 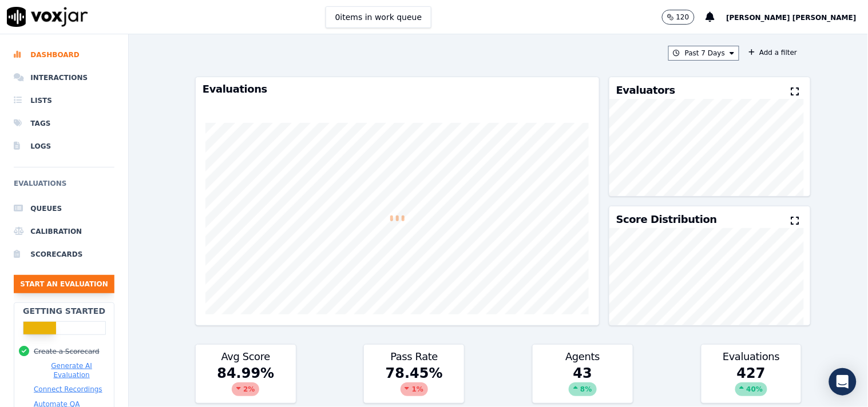 I want to click on li: Scorecards, so click(x=64, y=254).